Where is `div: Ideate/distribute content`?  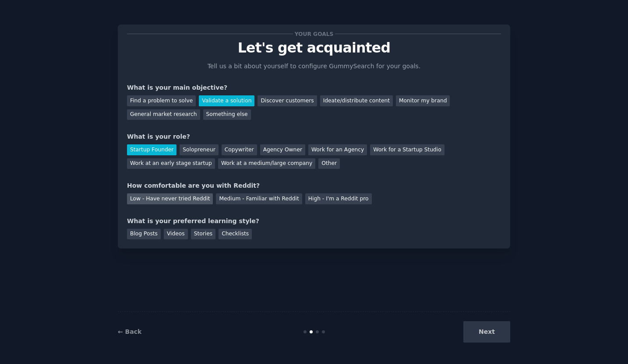
div: Ideate/distribute content is located at coordinates (356, 101).